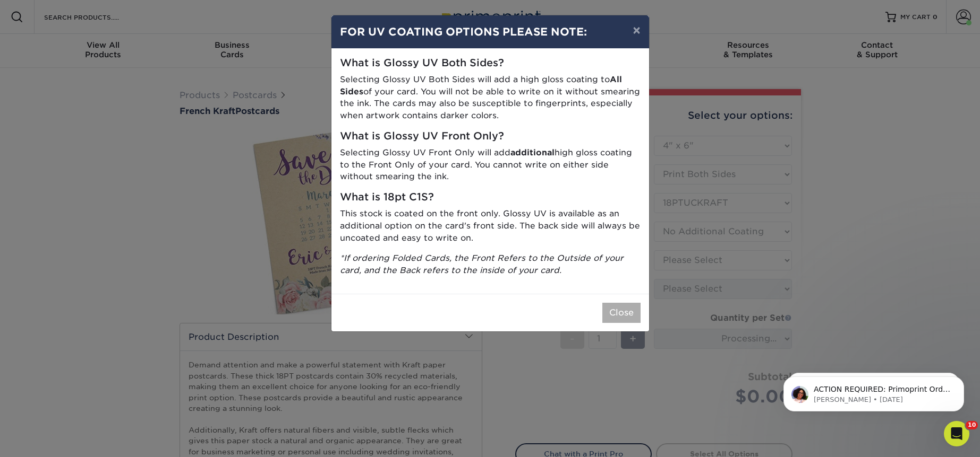 The height and width of the screenshot is (457, 980). I want to click on strong: additional, so click(532, 152).